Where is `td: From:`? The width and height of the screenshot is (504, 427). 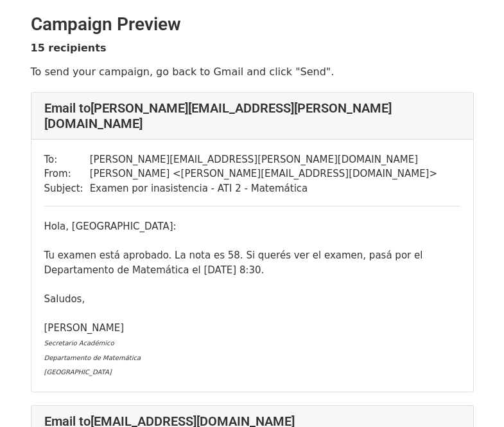
td: From: is located at coordinates (67, 173).